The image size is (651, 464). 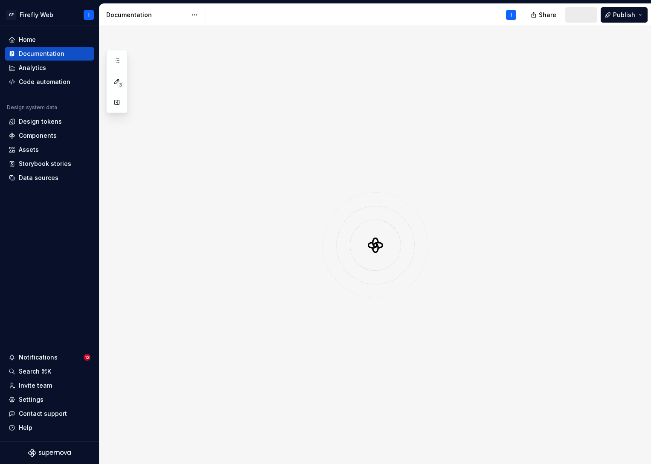 What do you see at coordinates (29, 150) in the screenshot?
I see `div: Assets` at bounding box center [29, 150].